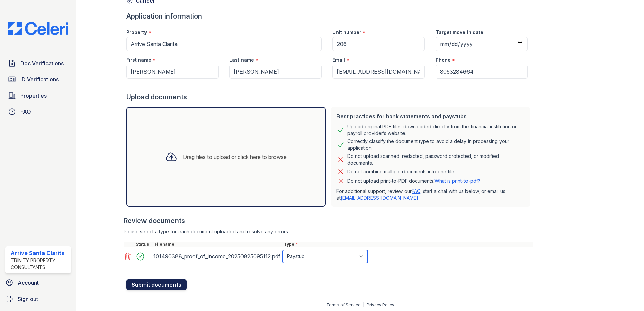 Image resolution: width=644 pixels, height=311 pixels. I want to click on div: Filename, so click(218, 245).